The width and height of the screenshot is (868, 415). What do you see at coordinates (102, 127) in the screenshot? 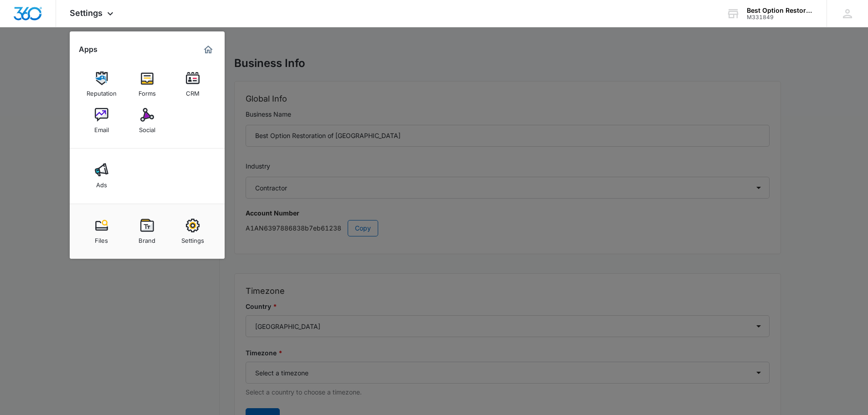
I see `div: Email` at bounding box center [102, 127].